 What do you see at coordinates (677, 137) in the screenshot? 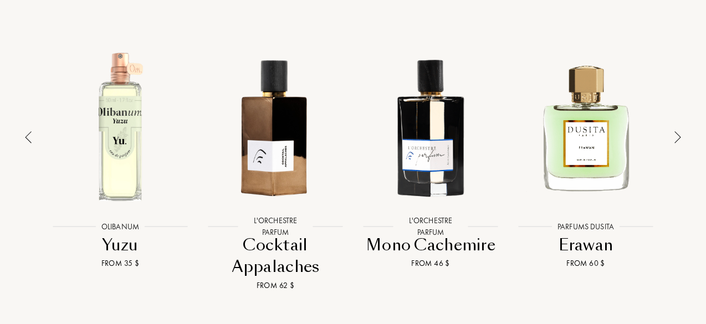
I see `img: arrow_thin.png` at bounding box center [677, 137].